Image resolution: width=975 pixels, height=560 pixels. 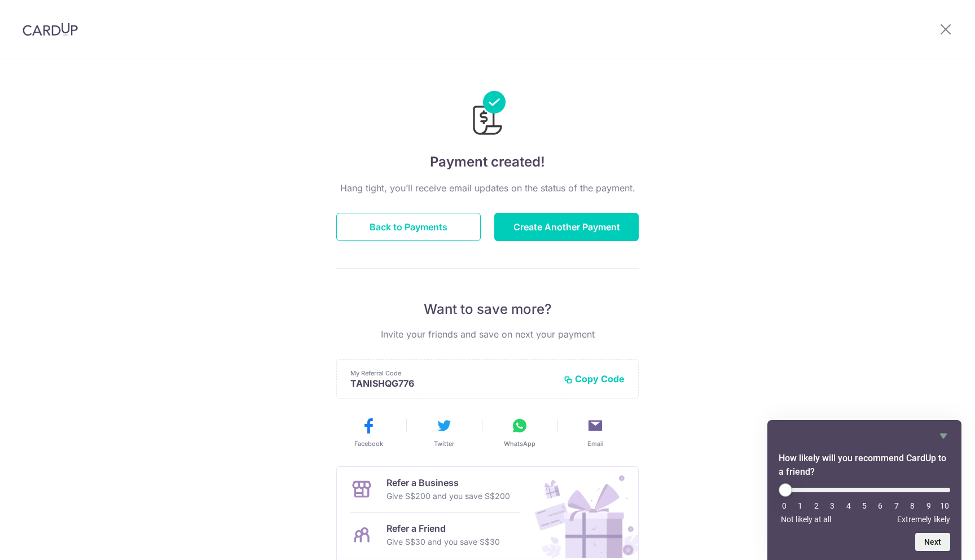 What do you see at coordinates (448, 482) in the screenshot?
I see `p: Refer a Business` at bounding box center [448, 482].